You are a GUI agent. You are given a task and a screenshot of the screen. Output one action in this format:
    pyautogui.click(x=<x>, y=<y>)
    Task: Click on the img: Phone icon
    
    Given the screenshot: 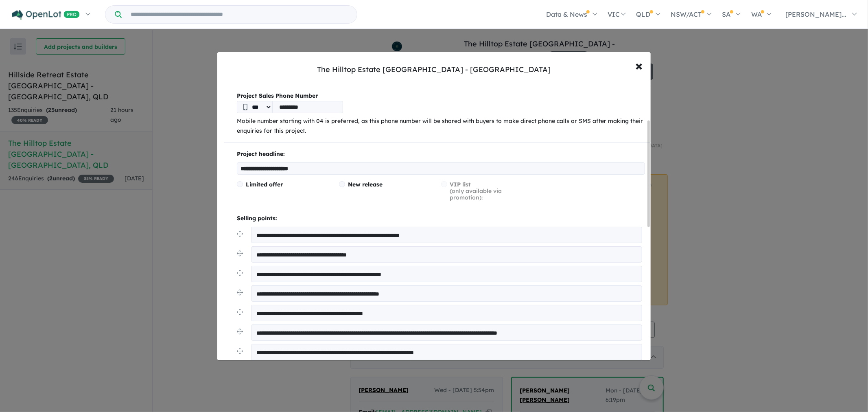 What is the action you would take?
    pyautogui.click(x=245, y=107)
    